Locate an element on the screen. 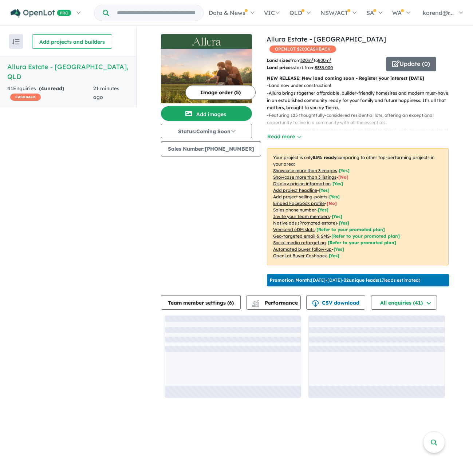 The image size is (473, 464). button: Performance is located at coordinates (274, 303).